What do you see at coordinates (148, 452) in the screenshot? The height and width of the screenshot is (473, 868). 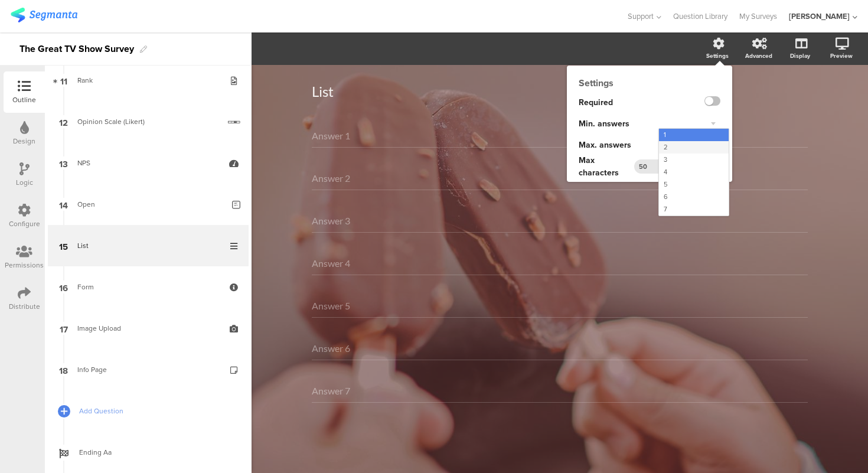 I see `a: Ending Aa` at bounding box center [148, 452].